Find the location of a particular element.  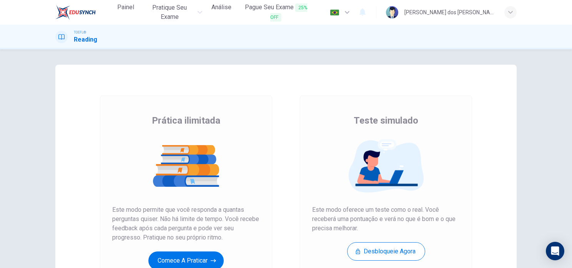

button: Desbloqueie agora is located at coordinates (386, 251).